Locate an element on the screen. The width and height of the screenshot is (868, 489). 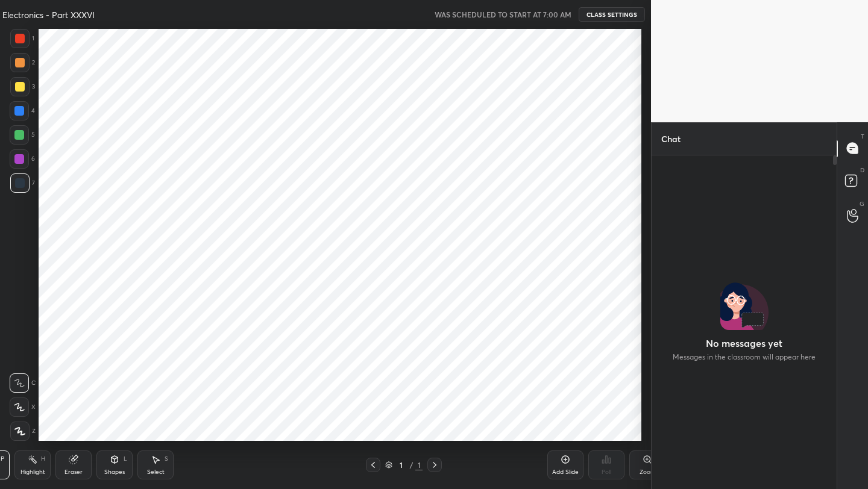
div: Zoom is located at coordinates (647, 472).